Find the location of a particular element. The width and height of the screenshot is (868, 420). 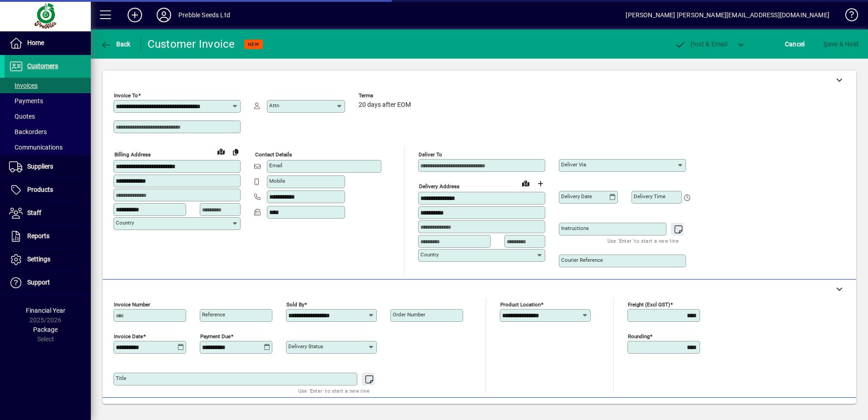

span: ave & Hold is located at coordinates (841, 44).